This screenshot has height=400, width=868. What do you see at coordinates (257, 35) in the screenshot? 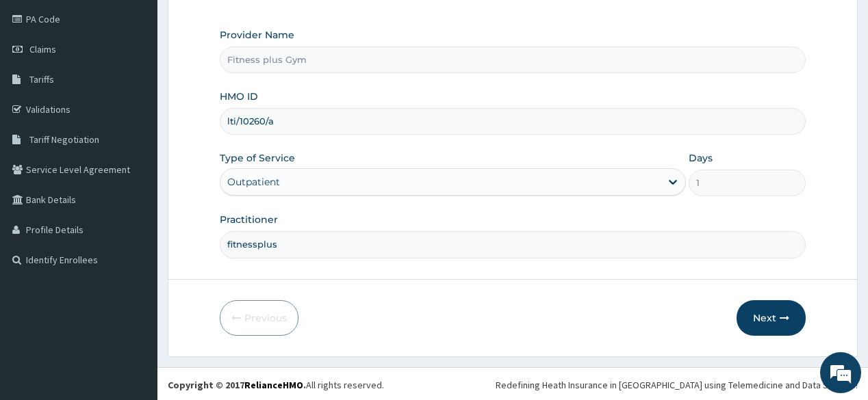
I see `label: Provider Name` at bounding box center [257, 35].